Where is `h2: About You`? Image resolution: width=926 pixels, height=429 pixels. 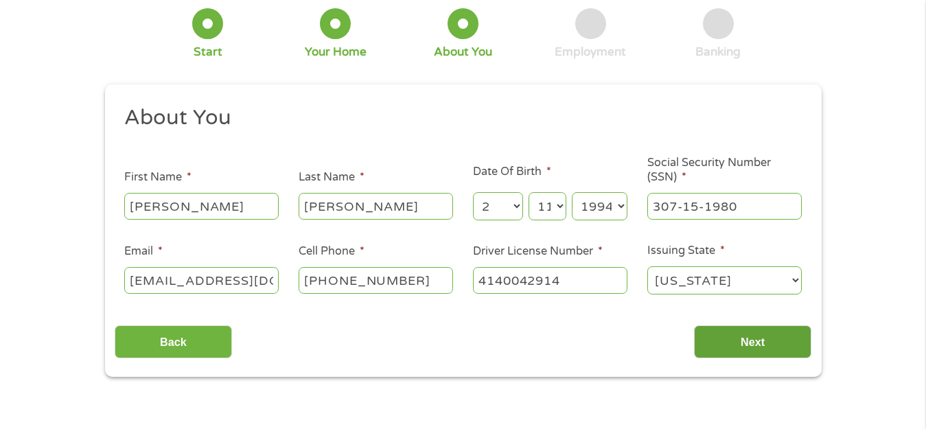 h2: About You is located at coordinates (458, 118).